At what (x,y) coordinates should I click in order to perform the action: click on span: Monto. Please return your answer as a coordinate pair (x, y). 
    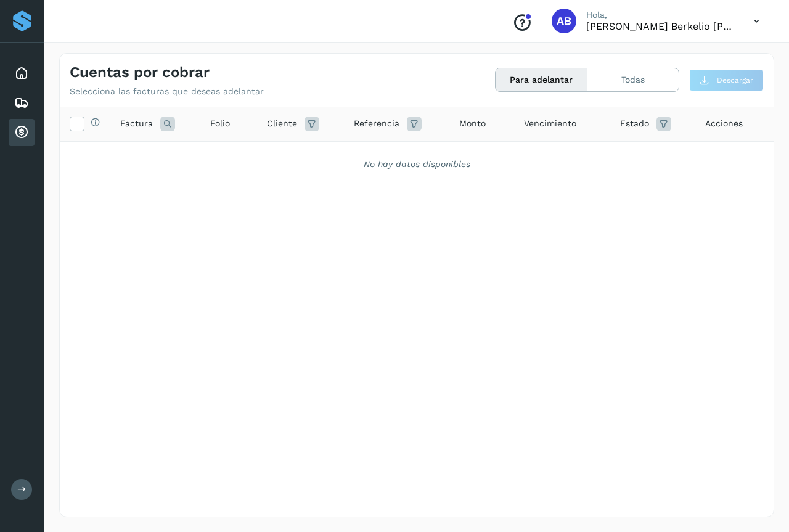
    Looking at the image, I should click on (472, 123).